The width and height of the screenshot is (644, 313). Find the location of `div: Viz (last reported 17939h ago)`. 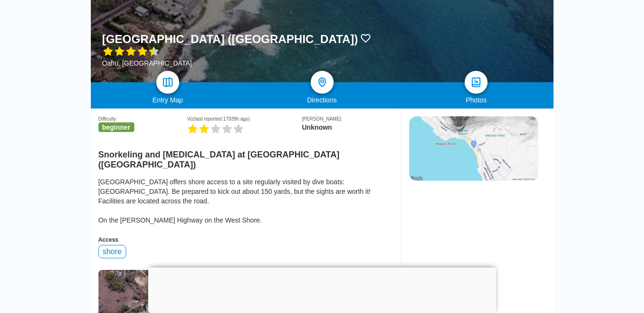

div: Viz (last reported 17939h ago) is located at coordinates (244, 119).